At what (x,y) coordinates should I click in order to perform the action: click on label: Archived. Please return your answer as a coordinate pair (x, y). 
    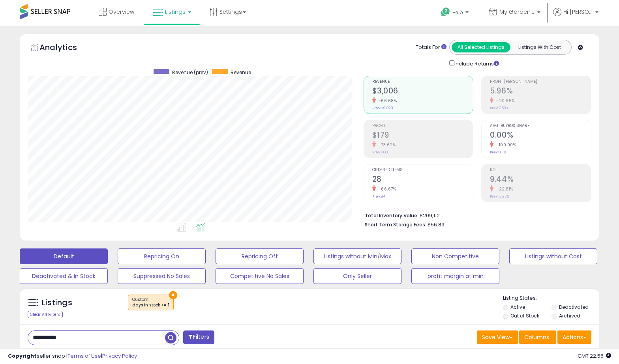
    Looking at the image, I should click on (570, 316).